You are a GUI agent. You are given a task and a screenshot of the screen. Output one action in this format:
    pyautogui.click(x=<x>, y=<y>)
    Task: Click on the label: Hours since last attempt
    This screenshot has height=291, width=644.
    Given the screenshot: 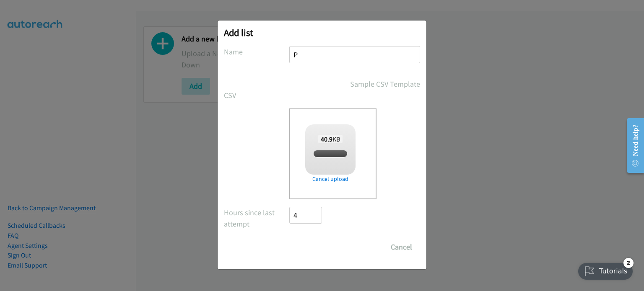 What is the action you would take?
    pyautogui.click(x=257, y=218)
    